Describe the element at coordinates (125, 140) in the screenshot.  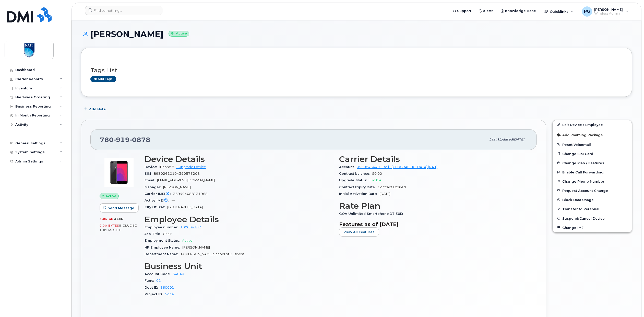
I see `span: 780` at that location.